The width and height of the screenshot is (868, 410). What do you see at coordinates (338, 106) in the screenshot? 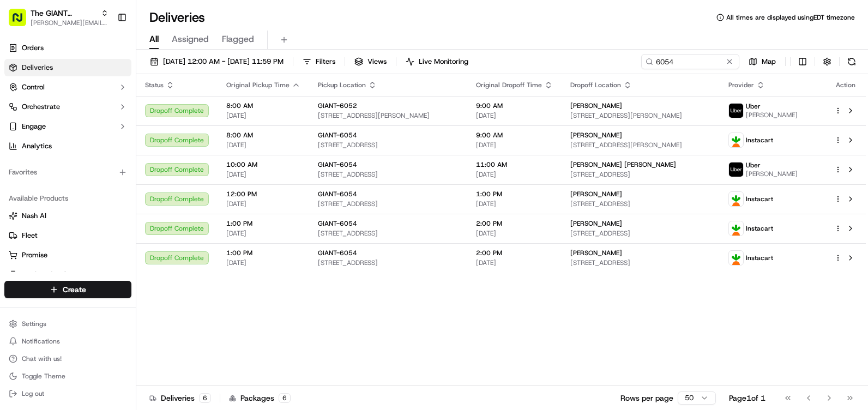
I see `span: GIANT-6052` at bounding box center [338, 106].